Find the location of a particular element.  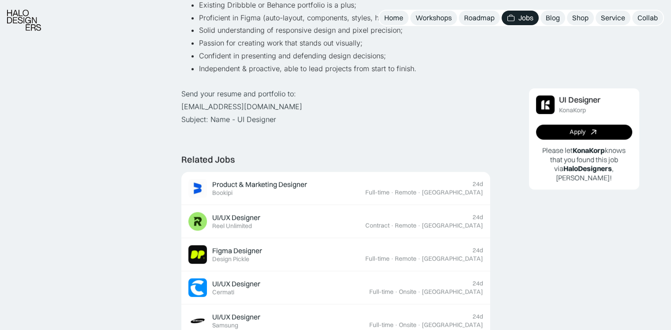

b: HaloDesigners is located at coordinates (588, 169).